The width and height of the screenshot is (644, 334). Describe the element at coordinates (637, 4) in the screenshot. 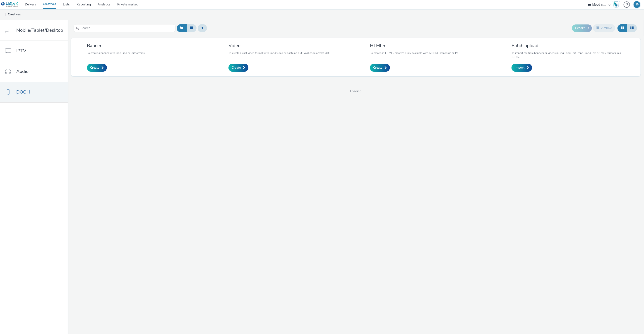

I see `div: HN` at that location.